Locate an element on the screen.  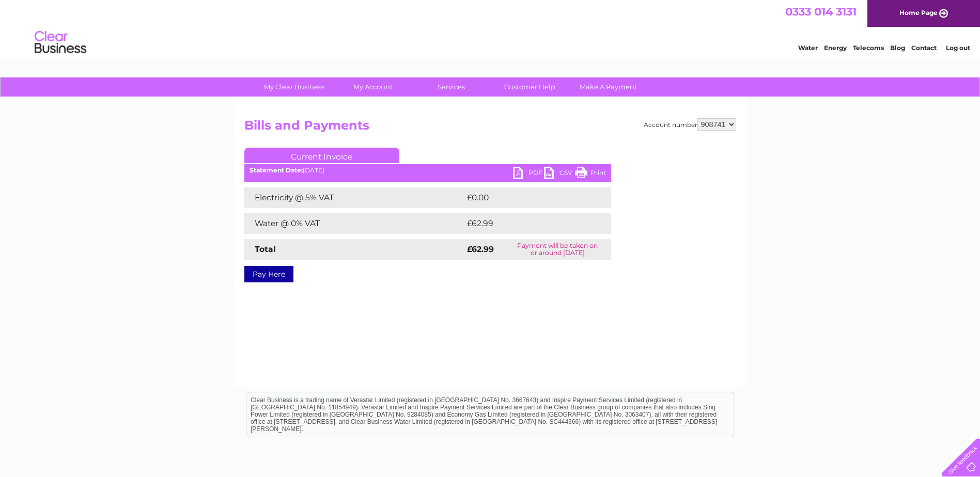
a: My Account is located at coordinates (372, 87).